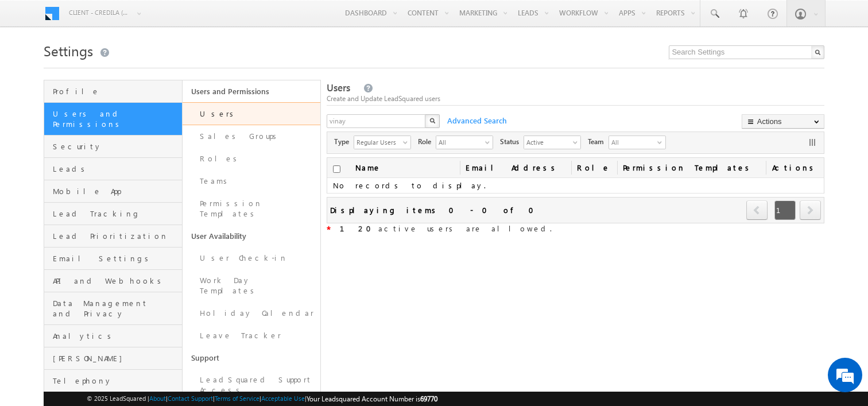 The image size is (868, 406). Describe the element at coordinates (547, 142) in the screenshot. I see `span: Active` at that location.